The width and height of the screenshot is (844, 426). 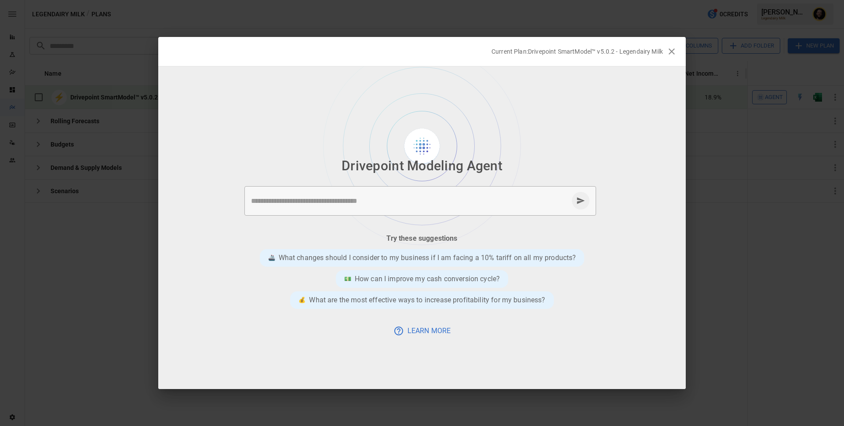 I want to click on p: What changes should I consider to my business if I am facing a 10% tariff on all my products?, so click(x=427, y=258).